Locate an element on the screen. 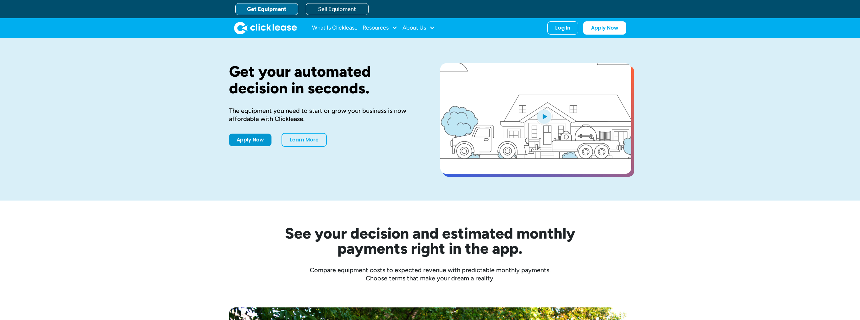 This screenshot has width=860, height=320. div: Log In is located at coordinates (563, 28).